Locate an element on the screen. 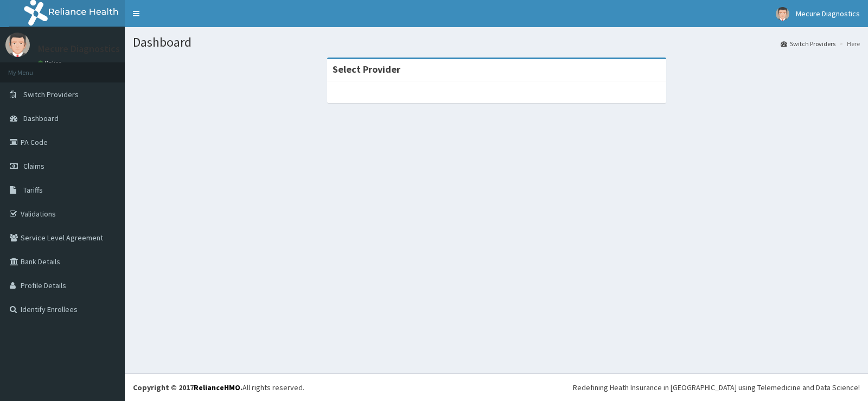  span: Dashboard is located at coordinates (41, 118).